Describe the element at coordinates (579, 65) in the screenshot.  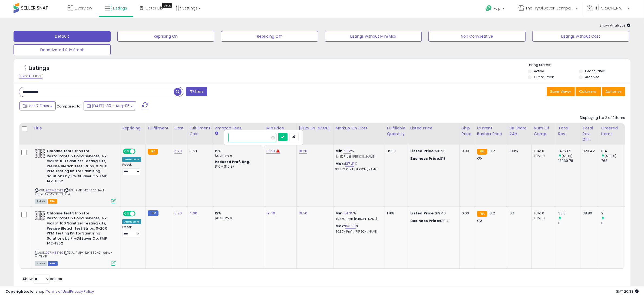
I see `p: Listing States:` at that location.